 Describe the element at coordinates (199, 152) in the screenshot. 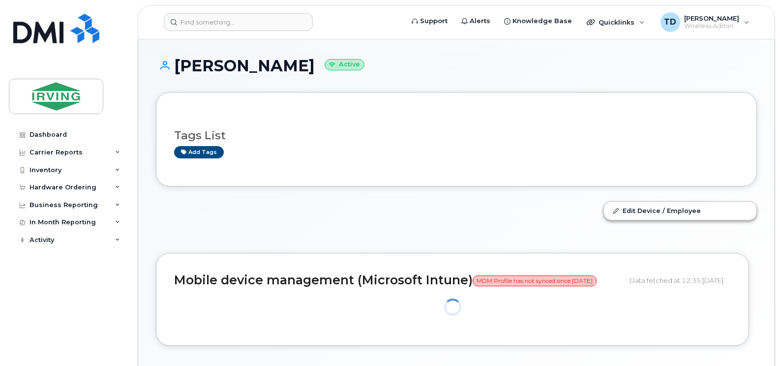

I see `a: Add tags` at that location.